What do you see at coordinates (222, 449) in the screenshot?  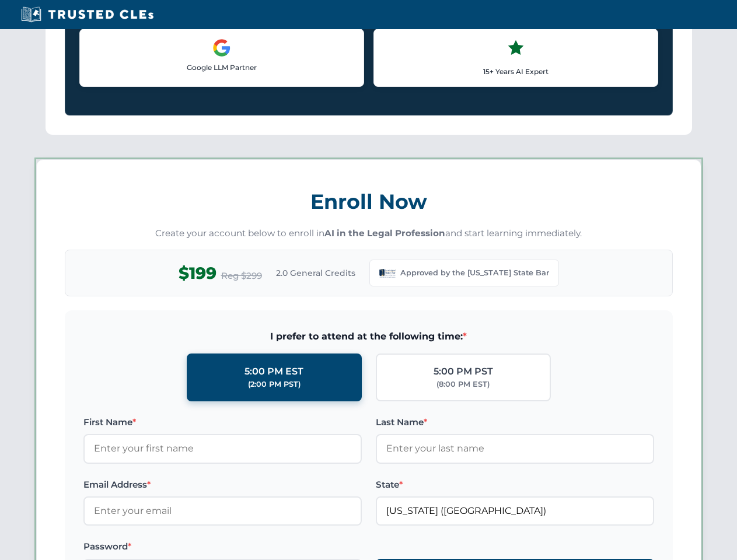 I see `input: Enter your first name` at bounding box center [222, 449].